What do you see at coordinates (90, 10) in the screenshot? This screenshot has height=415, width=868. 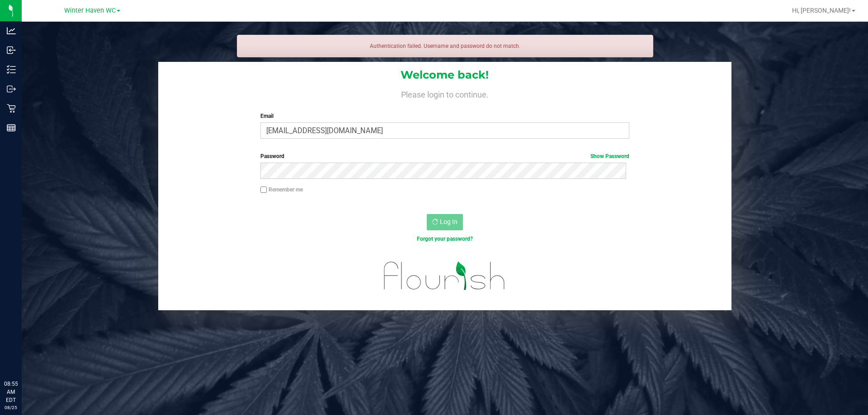 I see `span: Winter Haven WC` at bounding box center [90, 10].